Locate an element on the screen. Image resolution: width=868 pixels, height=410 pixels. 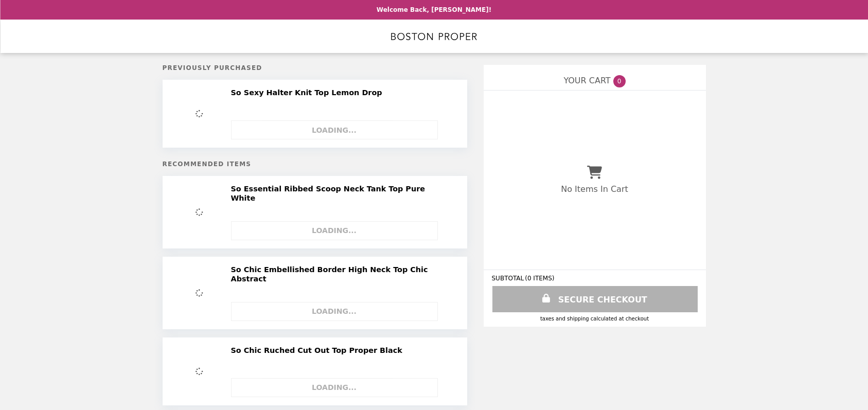
span: SUBTOTAL is located at coordinates (508, 278).